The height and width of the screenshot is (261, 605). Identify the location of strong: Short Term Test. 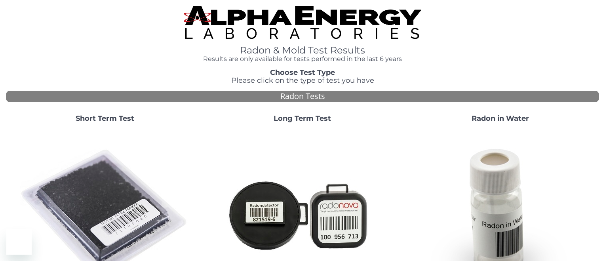
(105, 118).